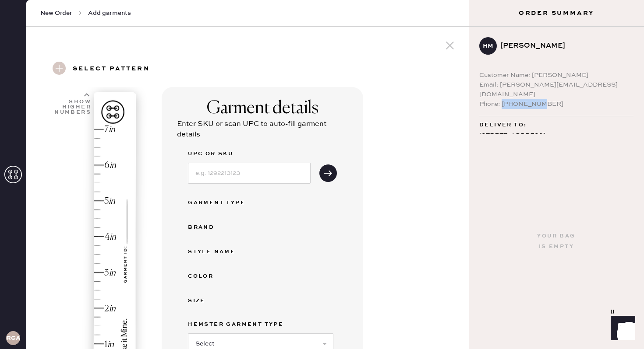  What do you see at coordinates (223, 277) in the screenshot?
I see `div: Color` at bounding box center [223, 277].